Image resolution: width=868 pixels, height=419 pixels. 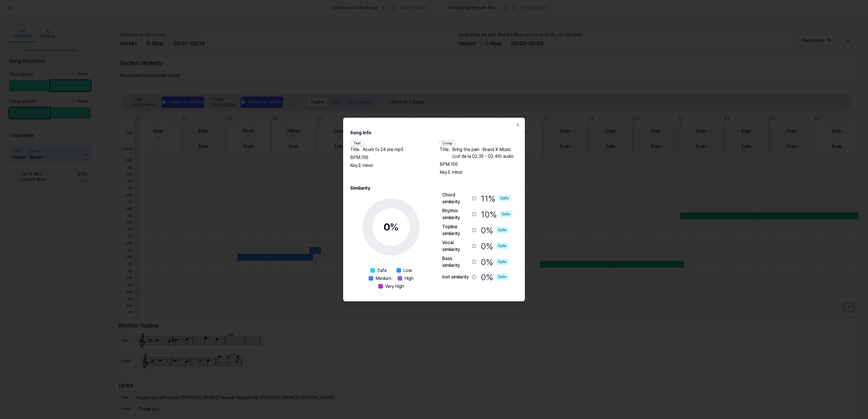 What do you see at coordinates (456, 277) in the screenshot?
I see `div: Inst similarity` at bounding box center [456, 277].